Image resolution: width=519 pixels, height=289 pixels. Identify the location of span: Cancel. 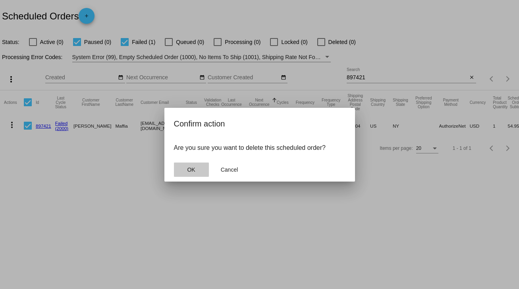
(230, 170).